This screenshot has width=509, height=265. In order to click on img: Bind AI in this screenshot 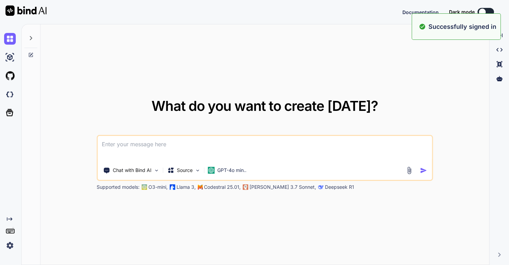, I will do `click(26, 11)`.